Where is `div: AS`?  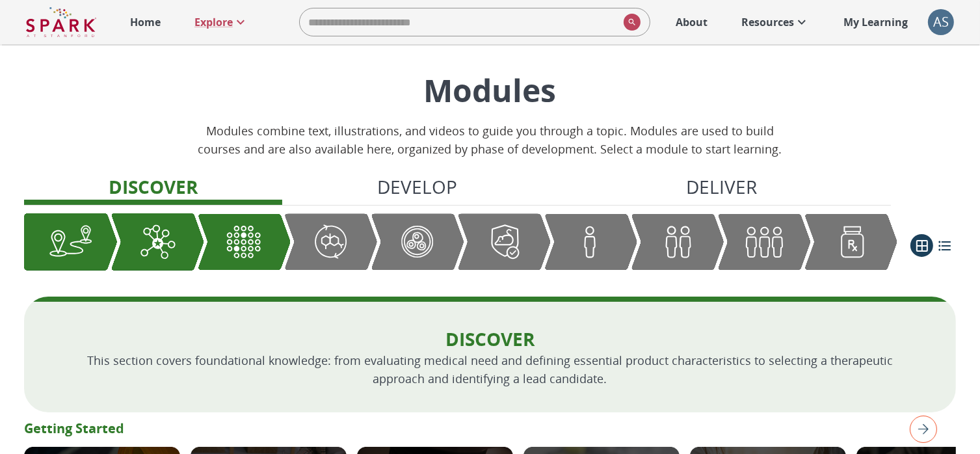 div: AS is located at coordinates (940, 22).